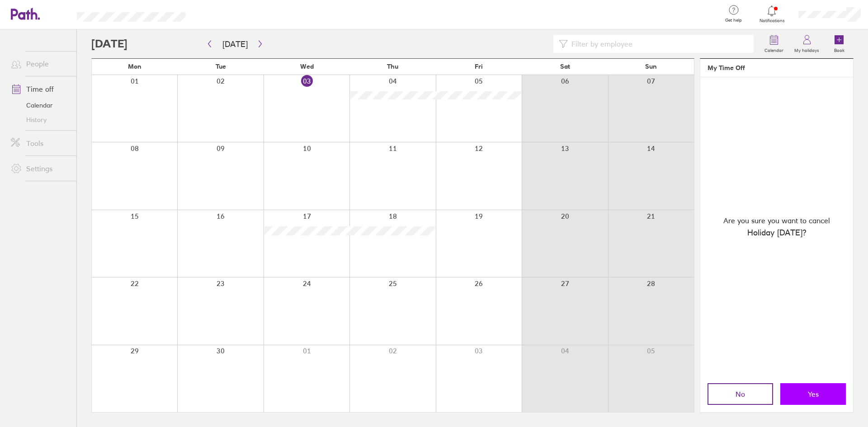 This screenshot has height=427, width=868. I want to click on a: Book, so click(840, 44).